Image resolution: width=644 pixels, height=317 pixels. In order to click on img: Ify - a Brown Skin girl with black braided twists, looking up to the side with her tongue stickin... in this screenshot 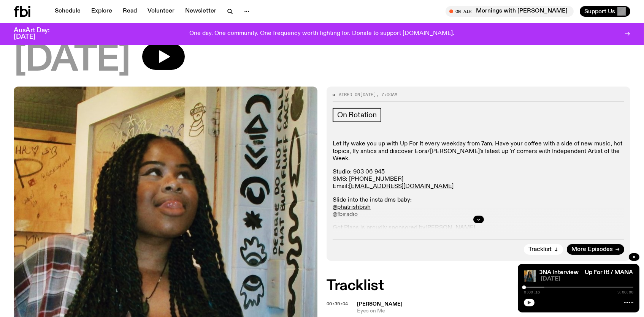, I will do `click(530, 276)`.